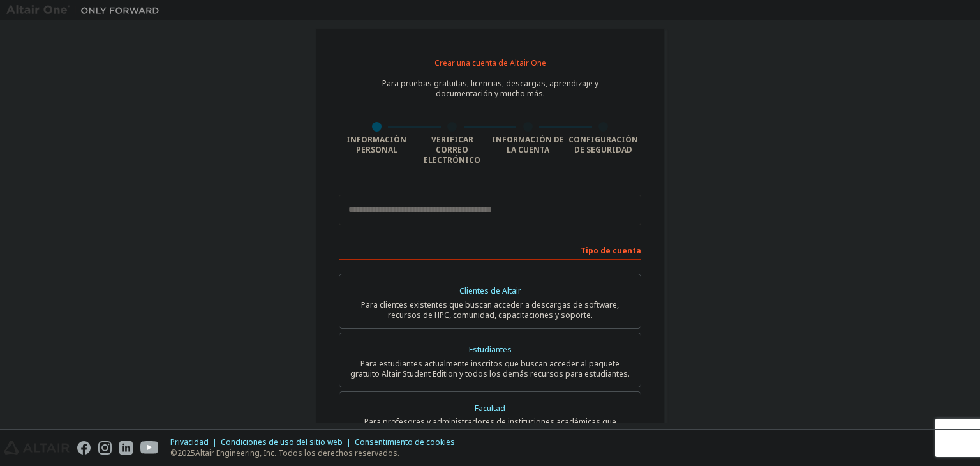  I want to click on font: Estudiantes, so click(490, 349).